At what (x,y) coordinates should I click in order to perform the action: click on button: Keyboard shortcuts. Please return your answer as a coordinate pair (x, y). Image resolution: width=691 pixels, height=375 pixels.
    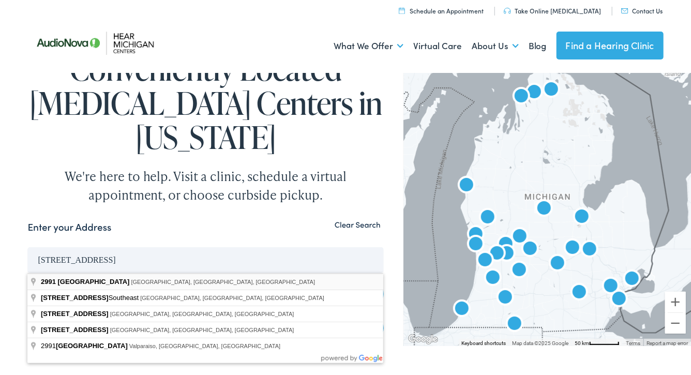
    Looking at the image, I should click on (484, 344).